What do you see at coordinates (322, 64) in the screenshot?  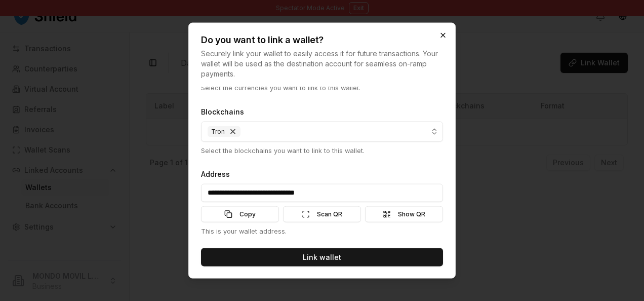 I see `p: Securely link your wallet to easily access it for future transactions. Your wallet will be used a...` at bounding box center [322, 64].